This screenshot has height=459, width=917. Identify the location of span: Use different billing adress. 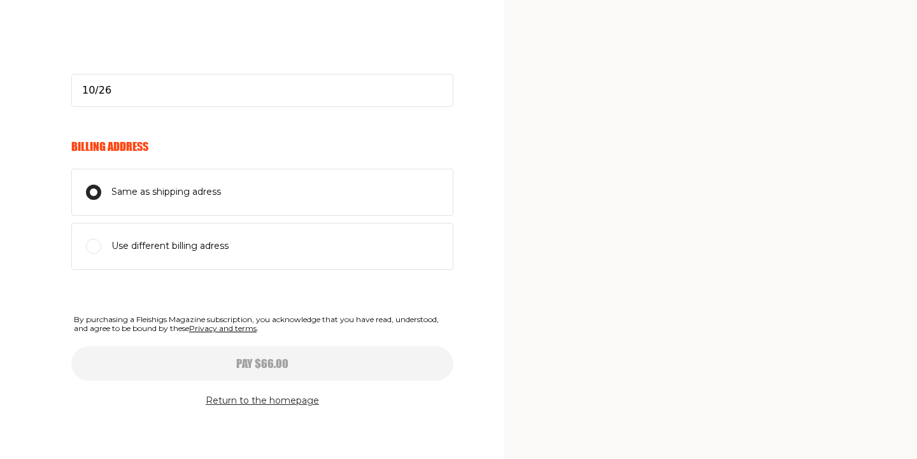
(170, 246).